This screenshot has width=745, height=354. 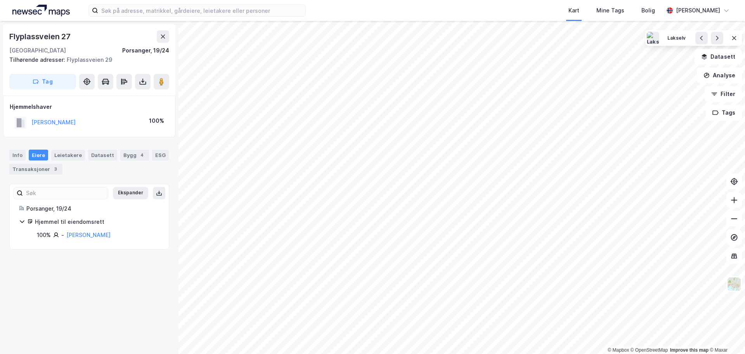 I want to click on a: Mapbox, so click(x=618, y=350).